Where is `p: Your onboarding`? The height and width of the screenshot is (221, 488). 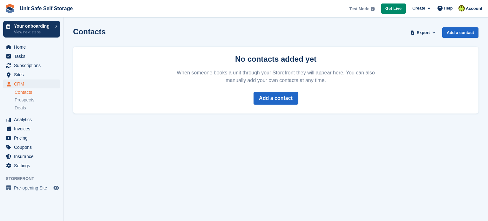 p: Your onboarding is located at coordinates (33, 26).